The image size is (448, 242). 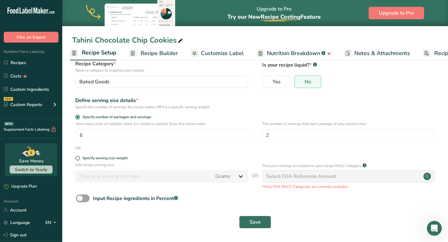 What do you see at coordinates (31, 169) in the screenshot?
I see `button: Switch to Yearly` at bounding box center [31, 169].